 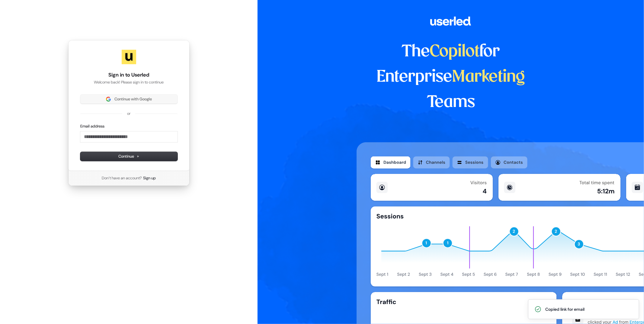 I want to click on button: Continue, so click(x=129, y=156).